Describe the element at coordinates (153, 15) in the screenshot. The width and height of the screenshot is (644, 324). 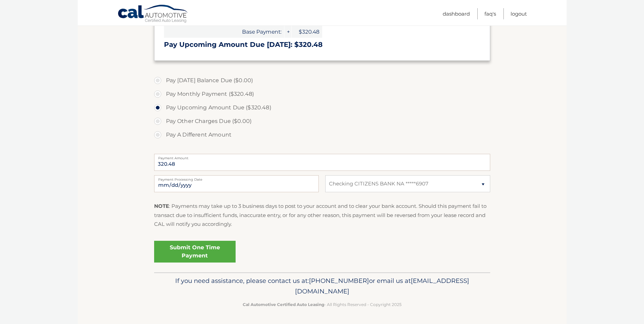
I see `a: Cal Automotive` at that location.